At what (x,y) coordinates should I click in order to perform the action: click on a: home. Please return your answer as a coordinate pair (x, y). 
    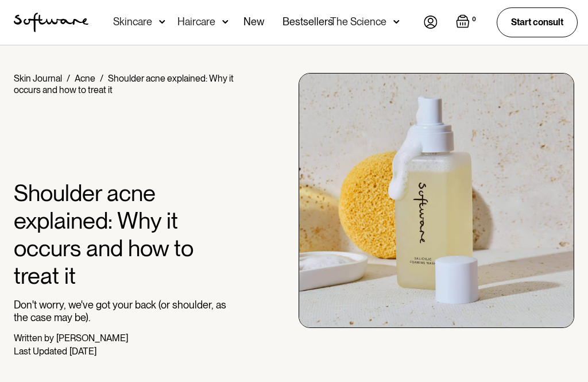
    Looking at the image, I should click on (51, 22).